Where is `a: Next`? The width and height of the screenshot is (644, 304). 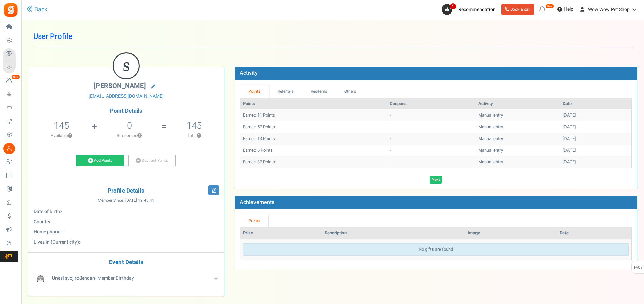
a: Next is located at coordinates (436, 180).